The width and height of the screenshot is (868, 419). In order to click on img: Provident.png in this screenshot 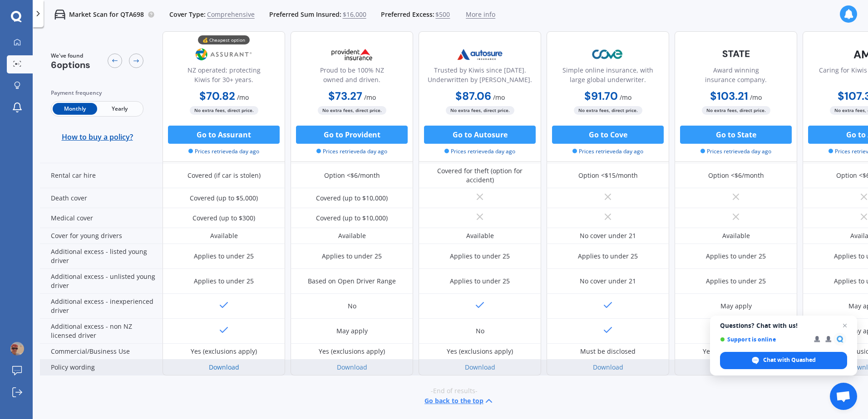, I will do `click(352, 54)`.